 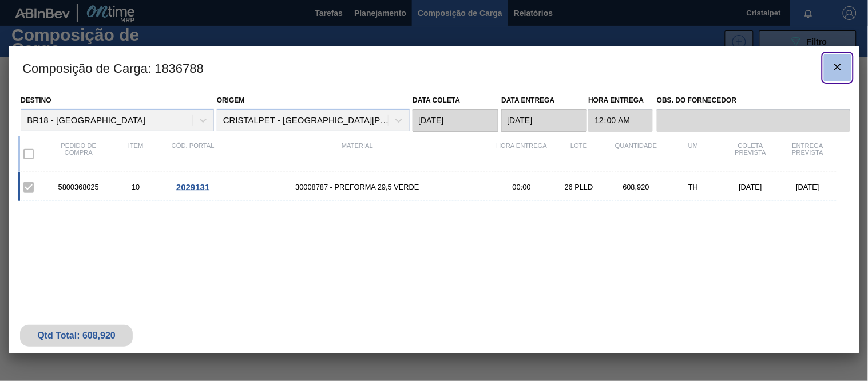 I want to click on div: Pedido de compra, so click(x=79, y=154).